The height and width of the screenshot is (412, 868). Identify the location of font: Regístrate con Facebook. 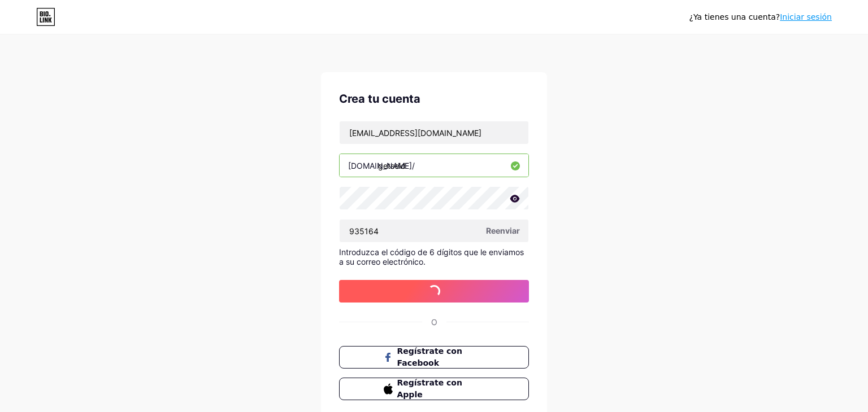
(429, 357).